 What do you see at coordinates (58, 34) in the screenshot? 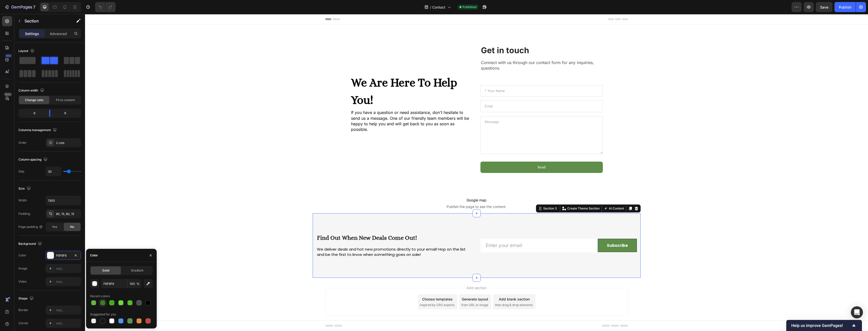
I see `p: Advanced` at bounding box center [58, 34].